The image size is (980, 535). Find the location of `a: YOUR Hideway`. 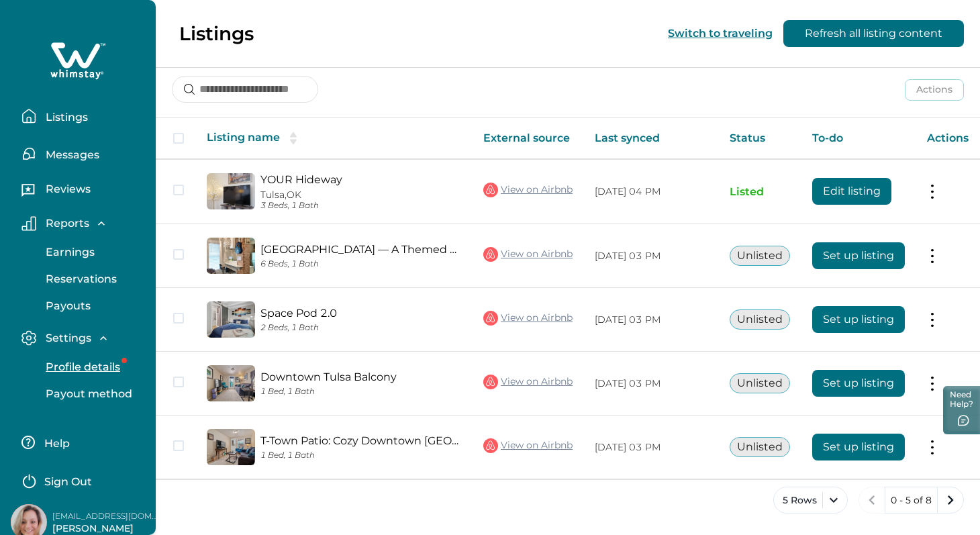

a: YOUR Hideway is located at coordinates (361, 179).